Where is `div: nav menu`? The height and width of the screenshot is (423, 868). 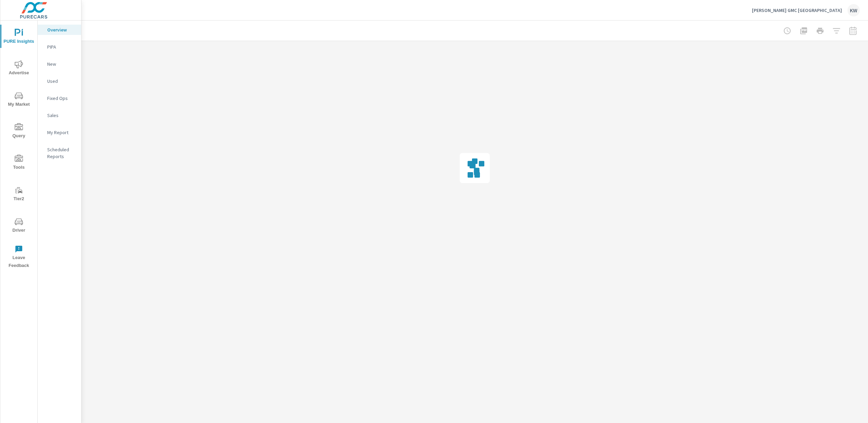 div: nav menu is located at coordinates (19, 147).